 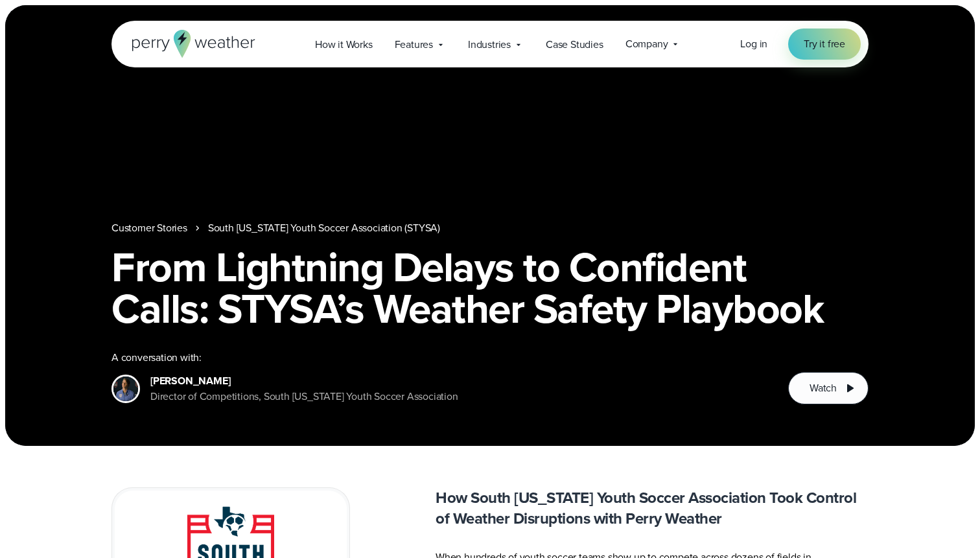 I want to click on span: Case Studies, so click(x=574, y=45).